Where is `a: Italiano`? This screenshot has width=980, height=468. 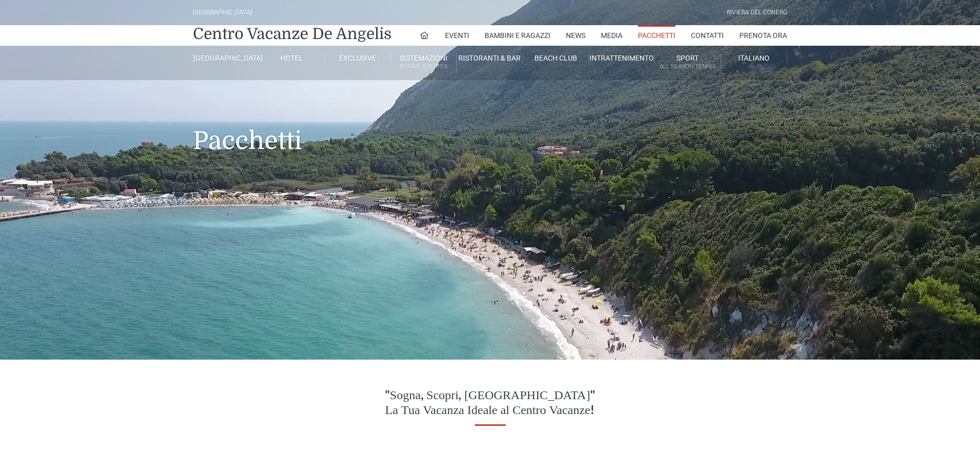
a: Italiano is located at coordinates (754, 58).